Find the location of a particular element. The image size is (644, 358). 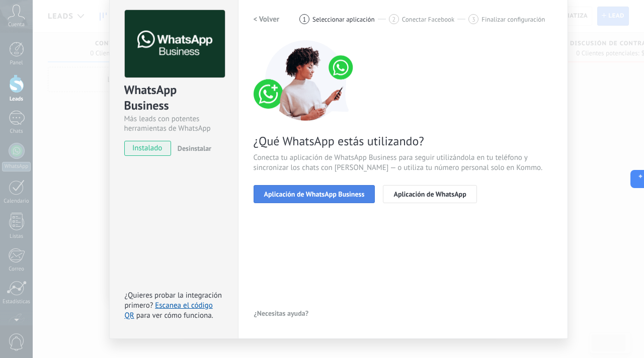

div: WhatsApp Business is located at coordinates (174, 98).